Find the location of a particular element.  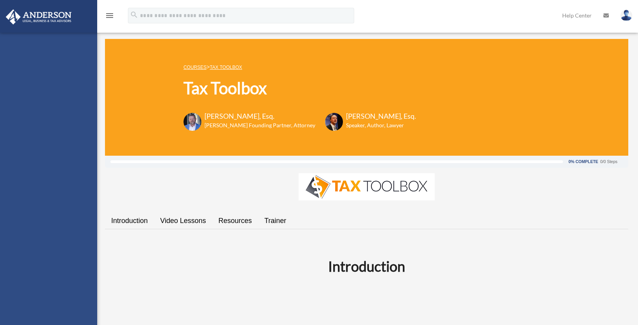

img: User Pic is located at coordinates (626, 15).